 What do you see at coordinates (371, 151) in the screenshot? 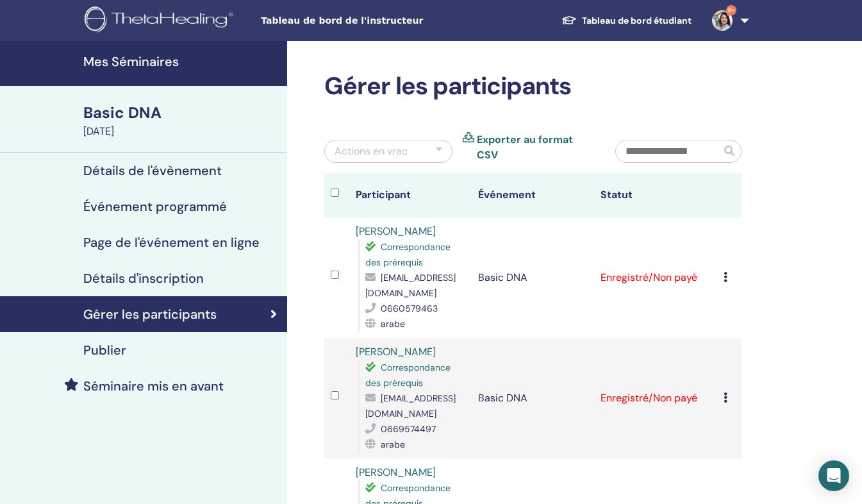
I see `div: Actions en vrac` at bounding box center [371, 151].